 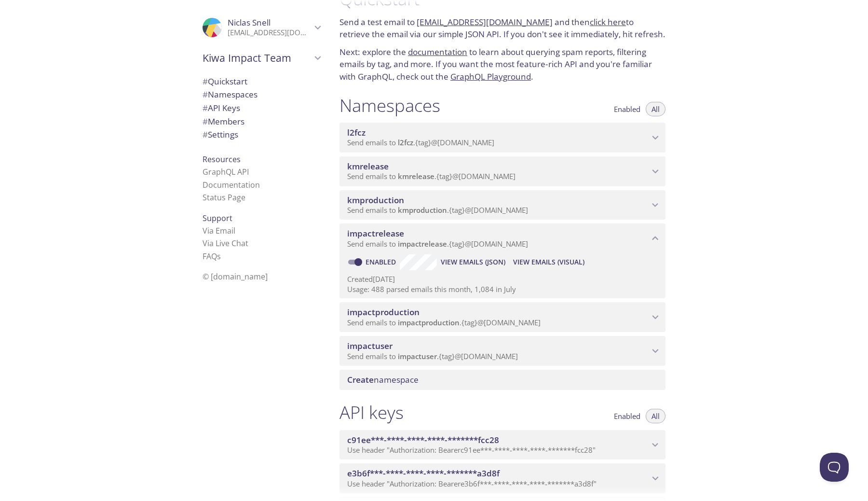 What do you see at coordinates (223, 121) in the screenshot?
I see `span: Members` at bounding box center [223, 121].